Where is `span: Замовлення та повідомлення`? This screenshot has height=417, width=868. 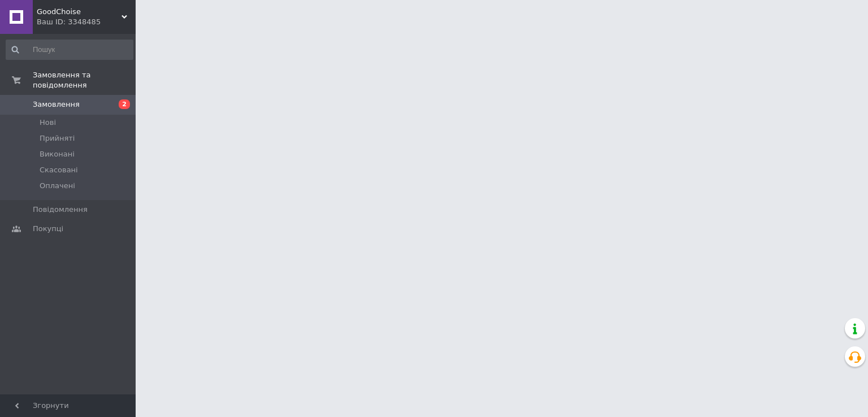 span: Замовлення та повідомлення is located at coordinates (84, 80).